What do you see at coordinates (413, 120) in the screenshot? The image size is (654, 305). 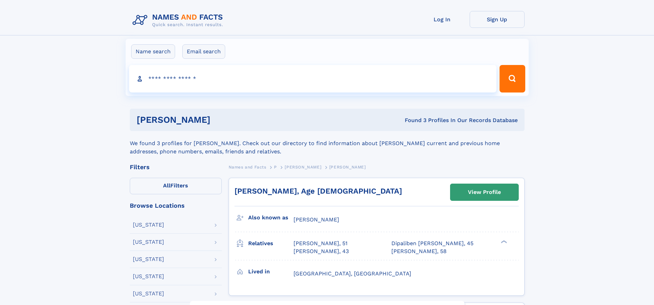 I see `div: Found 3 Profiles In Our Records Database` at bounding box center [413, 120].